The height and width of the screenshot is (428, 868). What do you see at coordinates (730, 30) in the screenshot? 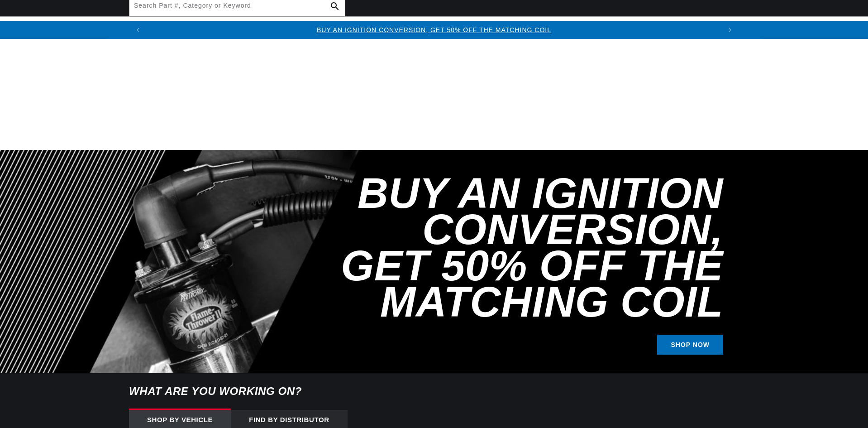
I see `button: Translation missing: en.sections.announcements.next_announcement` at bounding box center [730, 30].